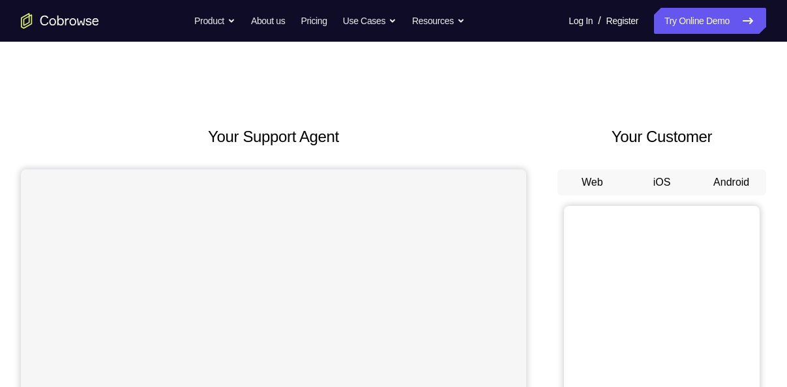 The image size is (787, 387). I want to click on button: Use Cases, so click(370, 21).